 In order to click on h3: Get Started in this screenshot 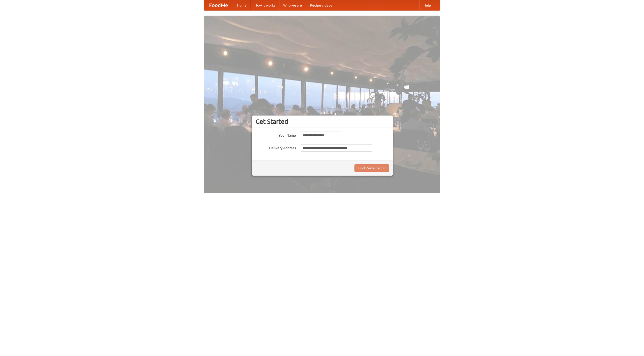, I will do `click(322, 122)`.